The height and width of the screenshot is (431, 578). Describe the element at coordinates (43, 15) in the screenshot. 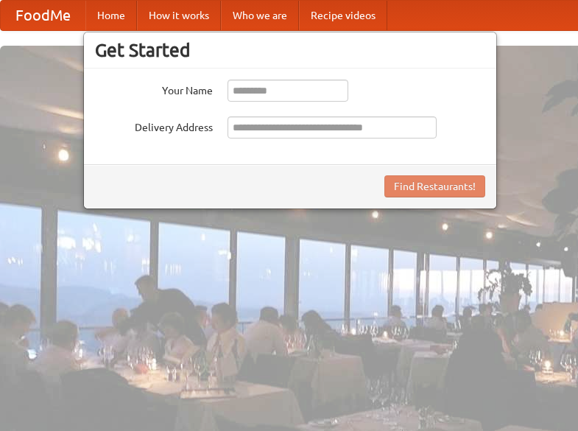

I see `a: FoodMe` at that location.